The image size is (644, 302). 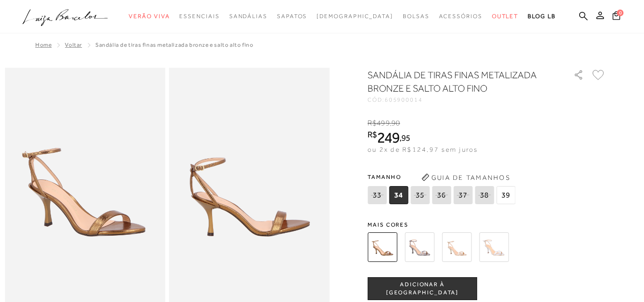 I want to click on span: Sapatos, so click(x=292, y=16).